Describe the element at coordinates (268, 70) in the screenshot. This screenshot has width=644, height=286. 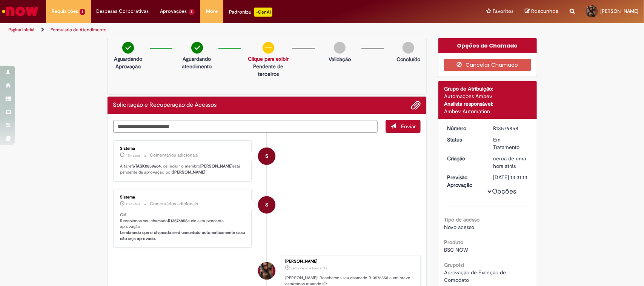
I see `p: Pendente de terceiros` at that location.